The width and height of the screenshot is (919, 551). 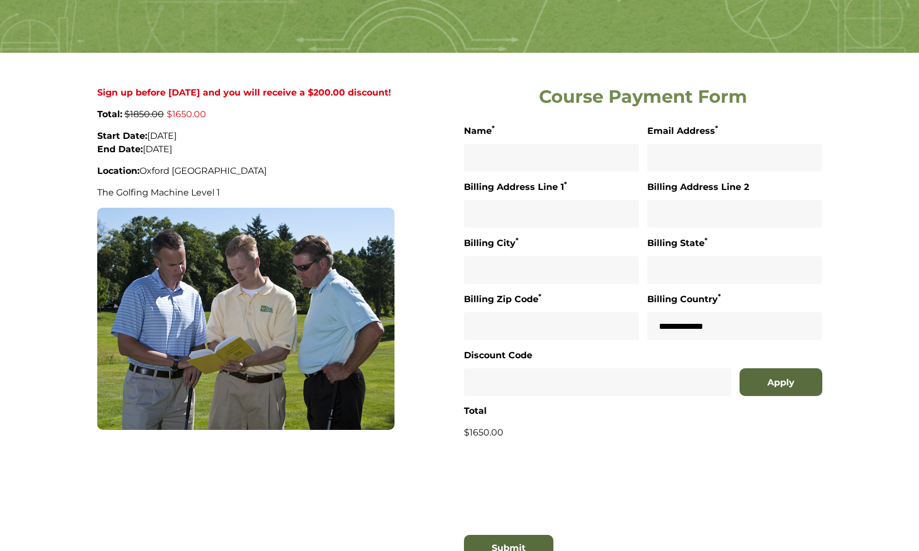 I want to click on label: Name, so click(x=479, y=131).